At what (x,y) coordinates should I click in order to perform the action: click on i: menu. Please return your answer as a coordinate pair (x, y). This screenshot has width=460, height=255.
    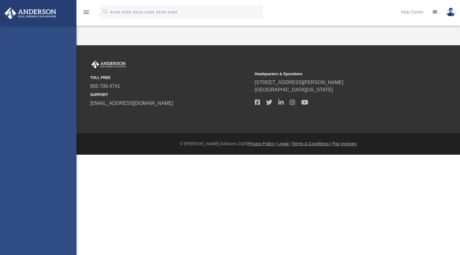
    Looking at the image, I should click on (86, 12).